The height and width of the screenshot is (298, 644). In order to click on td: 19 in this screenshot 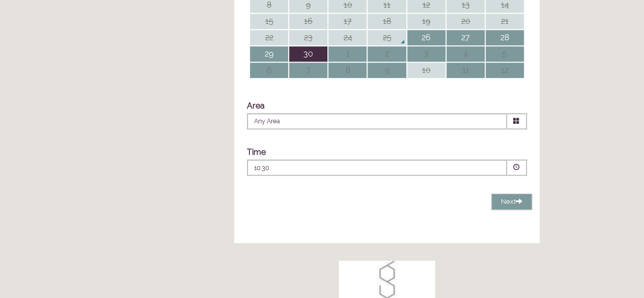, I will do `click(426, 21)`.